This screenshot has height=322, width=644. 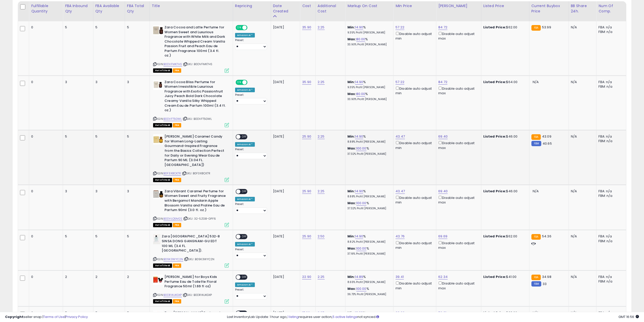 What do you see at coordinates (191, 251) in the screenshot?
I see `div: ASIN:` at bounding box center [191, 251].